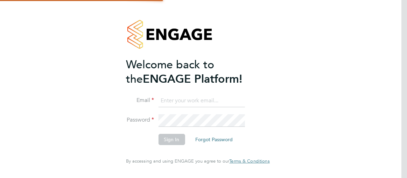 The height and width of the screenshot is (178, 407). I want to click on span: Welcome back to the, so click(170, 72).